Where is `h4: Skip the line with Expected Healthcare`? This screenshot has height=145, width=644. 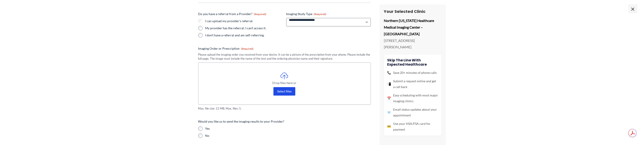 h4: Skip the line with Expected Healthcare is located at coordinates (412, 63).